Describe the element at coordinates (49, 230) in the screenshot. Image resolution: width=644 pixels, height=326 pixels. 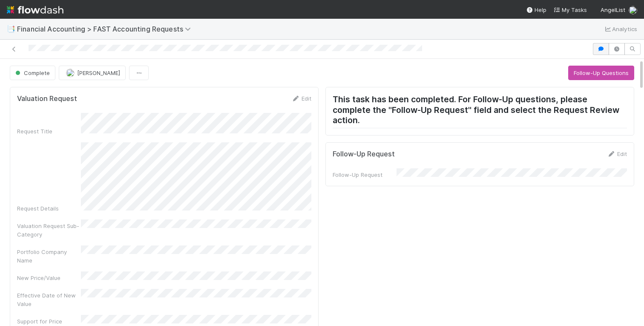
I see `div: Valuation Request Sub-Category` at that location.